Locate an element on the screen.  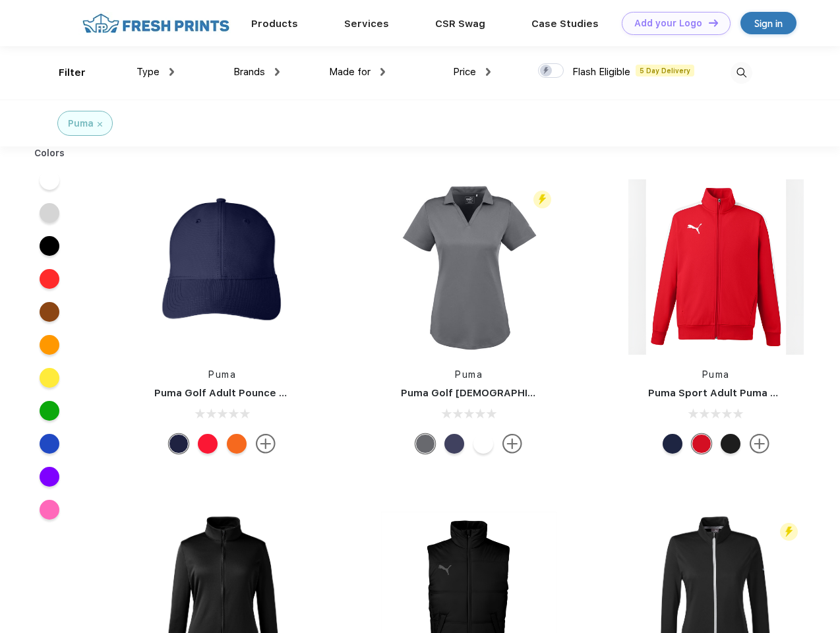
span: Flash Eligible is located at coordinates (601, 72).